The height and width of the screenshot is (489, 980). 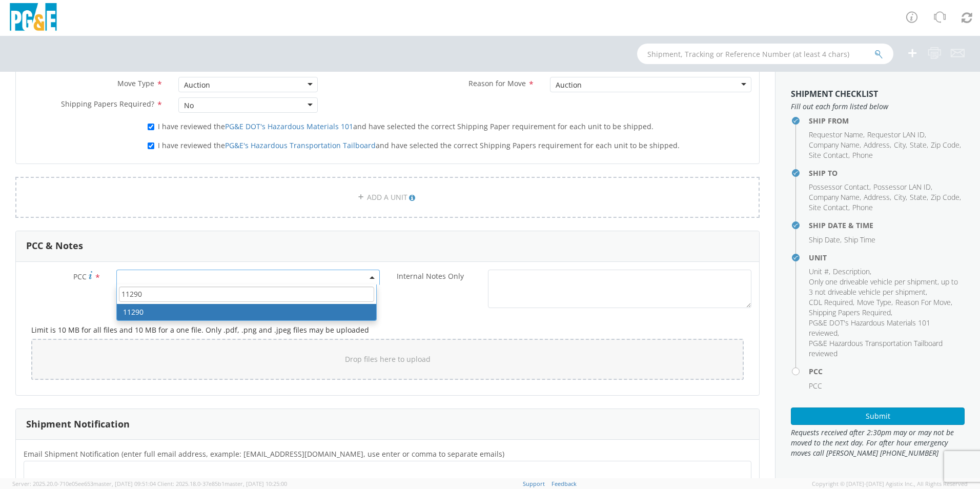 I want to click on div: No, so click(x=189, y=105).